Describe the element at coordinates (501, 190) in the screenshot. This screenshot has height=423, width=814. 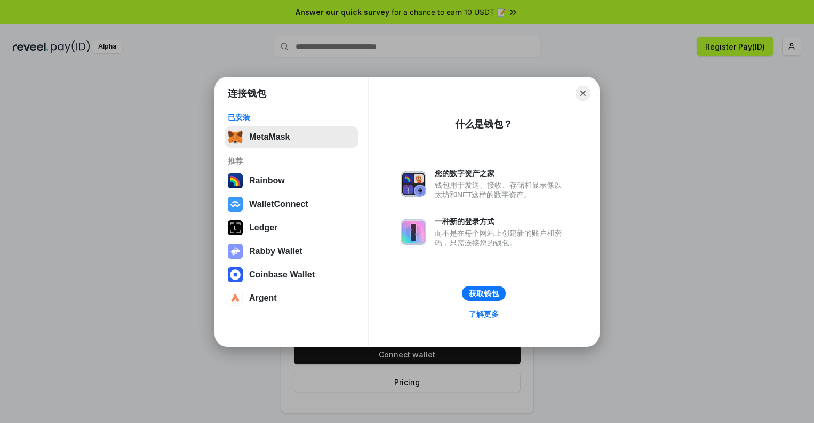
I see `div: 钱包用于发送、接收、存储和显示像以太坊和NFT这样的数字资产。` at that location.